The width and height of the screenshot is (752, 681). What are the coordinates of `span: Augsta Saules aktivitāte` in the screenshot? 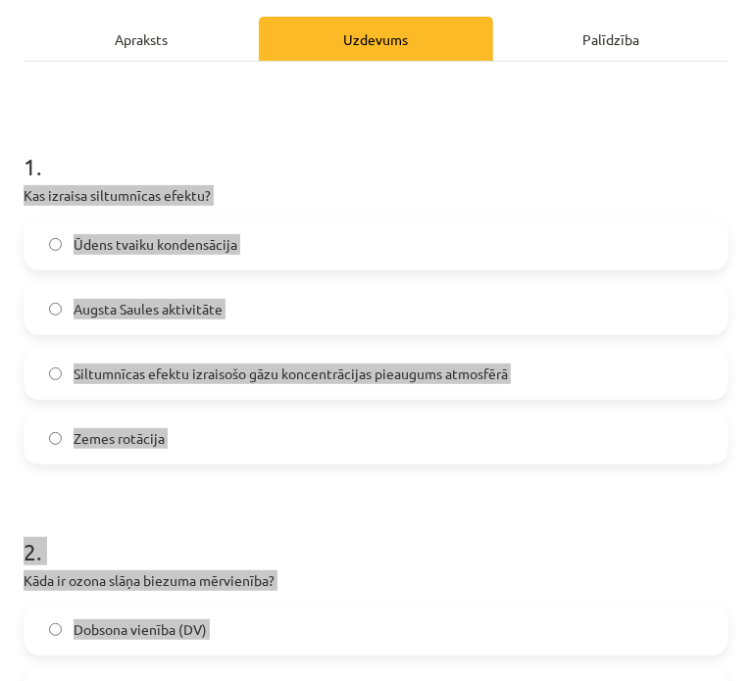 It's located at (148, 309).